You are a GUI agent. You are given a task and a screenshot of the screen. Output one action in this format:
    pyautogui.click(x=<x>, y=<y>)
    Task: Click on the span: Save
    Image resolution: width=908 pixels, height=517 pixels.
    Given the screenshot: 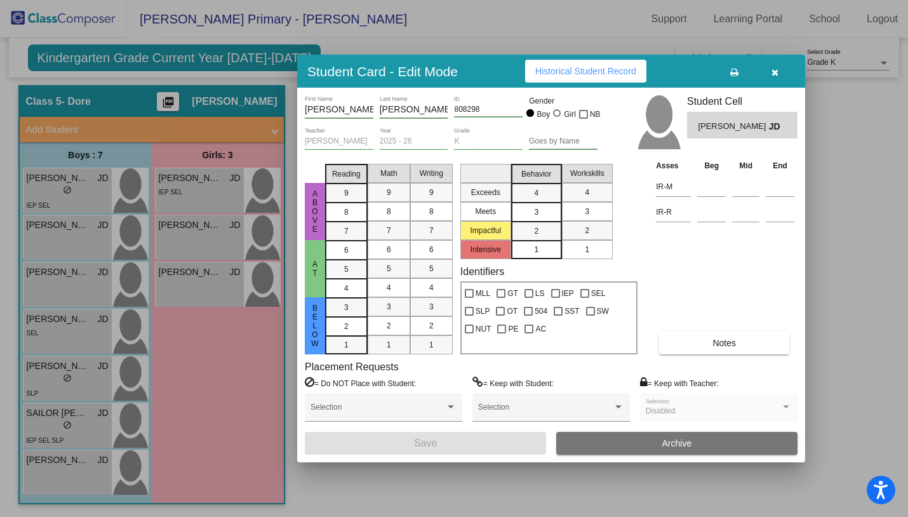 What is the action you would take?
    pyautogui.click(x=425, y=442)
    